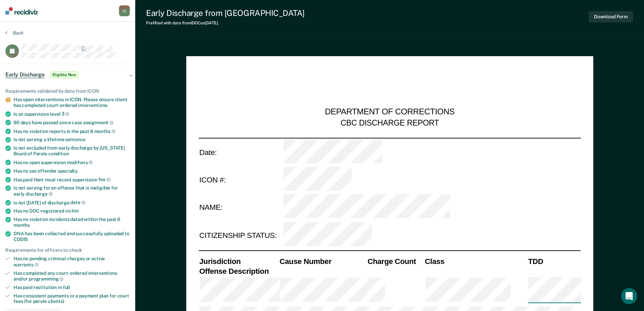 This screenshot has width=644, height=311. Describe the element at coordinates (66, 114) in the screenshot. I see `span: 3` at that location.